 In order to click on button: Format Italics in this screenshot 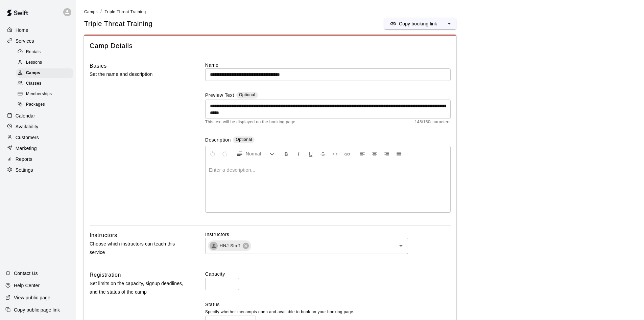, I will do `click(298, 154)`.